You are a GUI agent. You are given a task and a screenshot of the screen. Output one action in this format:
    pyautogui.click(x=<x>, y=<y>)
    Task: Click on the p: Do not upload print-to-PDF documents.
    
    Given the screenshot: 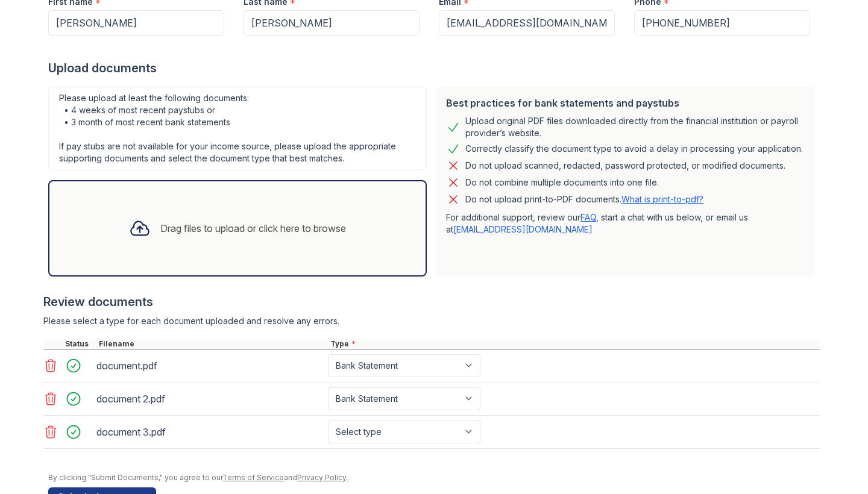 What is the action you would take?
    pyautogui.click(x=584, y=199)
    